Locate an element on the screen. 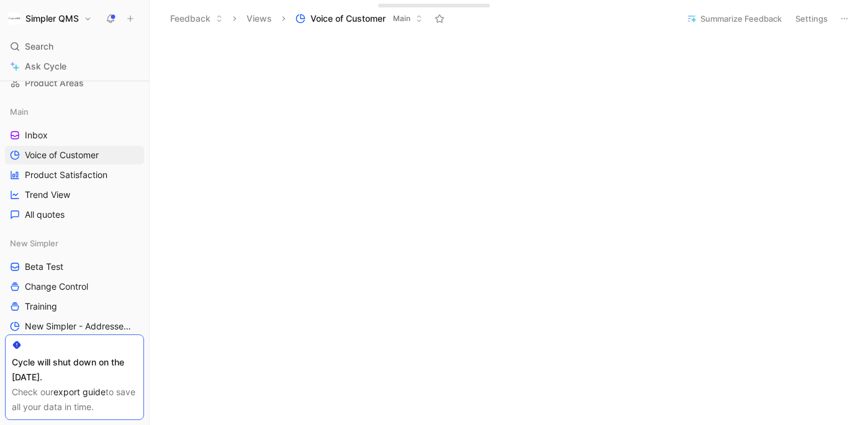  a: All quotes is located at coordinates (75, 215).